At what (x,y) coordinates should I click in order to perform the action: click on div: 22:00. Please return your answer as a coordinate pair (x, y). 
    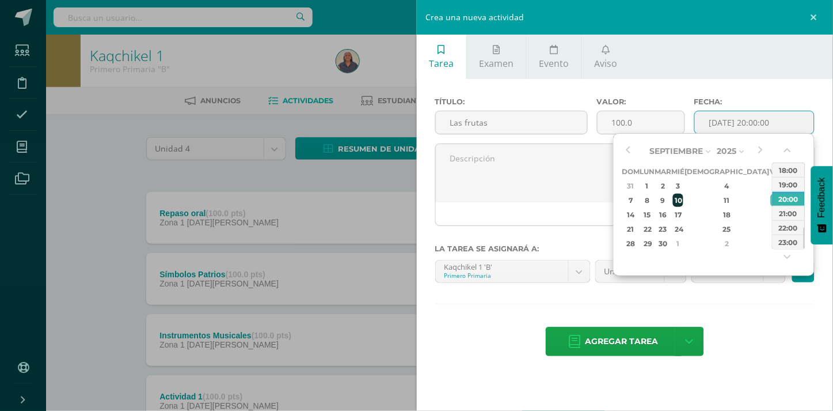
    Looking at the image, I should click on (789, 227).